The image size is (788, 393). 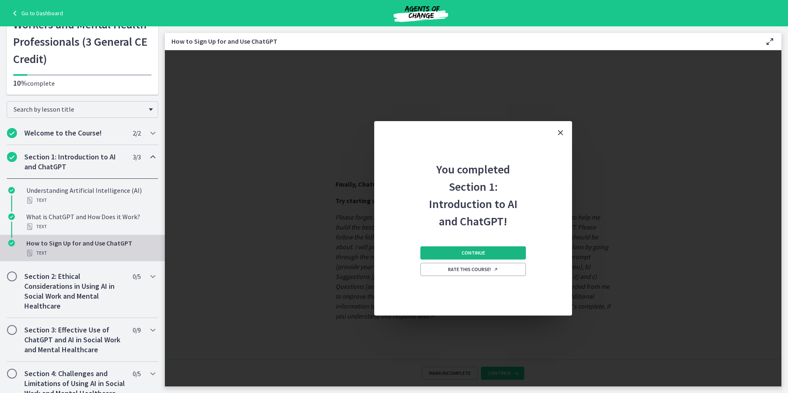 What do you see at coordinates (75, 292) in the screenshot?
I see `h2: Section 2: Ethical Considerations in Using AI in Social Work and Mental Healthcare` at bounding box center [75, 292].